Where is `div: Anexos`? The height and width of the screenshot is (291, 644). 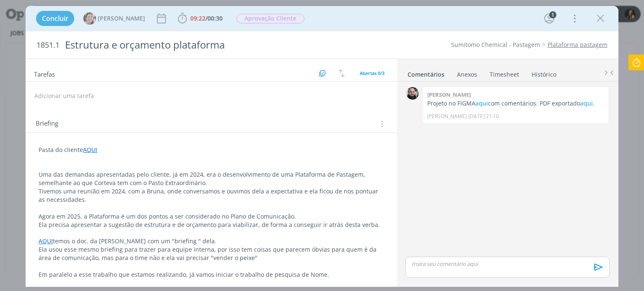 div: Anexos is located at coordinates (467, 75).